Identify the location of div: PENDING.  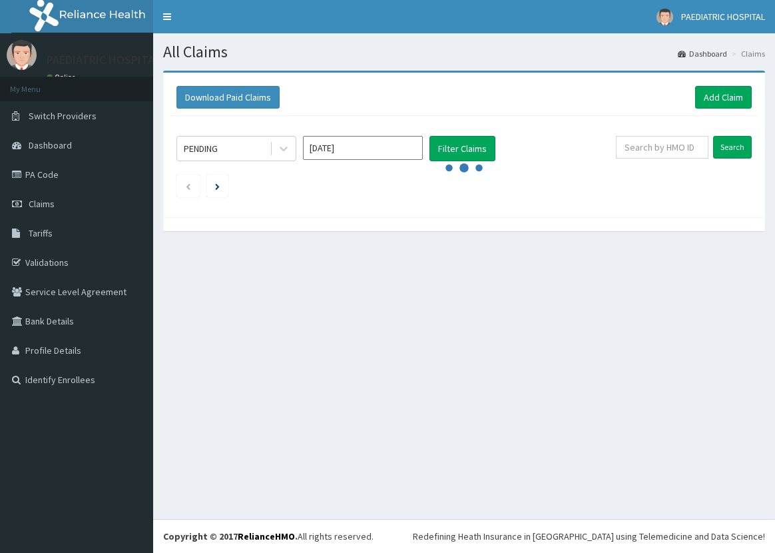
(200, 149).